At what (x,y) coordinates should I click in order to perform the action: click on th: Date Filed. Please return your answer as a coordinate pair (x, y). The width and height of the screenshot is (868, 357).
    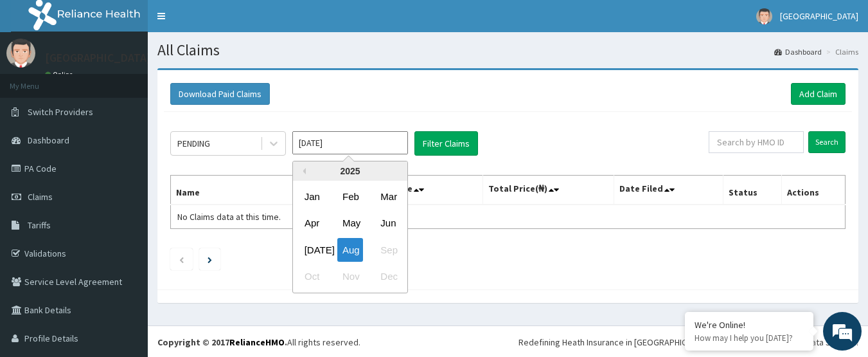
    Looking at the image, I should click on (668, 190).